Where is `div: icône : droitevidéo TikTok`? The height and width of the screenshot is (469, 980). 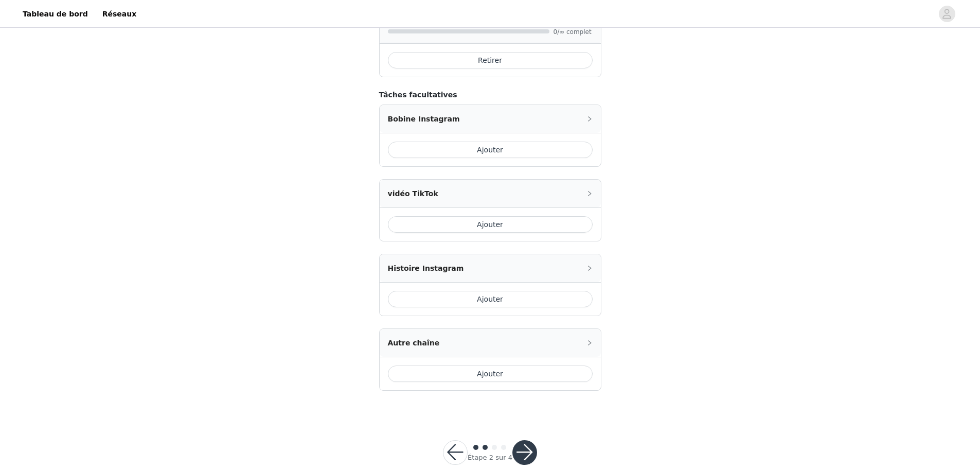
div: icône : droitevidéo TikTok is located at coordinates (490, 193).